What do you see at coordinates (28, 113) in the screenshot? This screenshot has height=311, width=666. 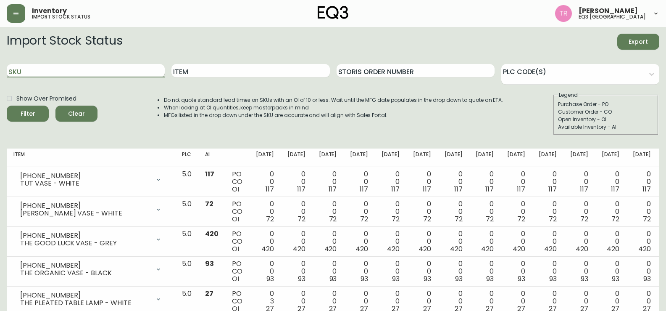 I see `button: Filter` at bounding box center [28, 113].